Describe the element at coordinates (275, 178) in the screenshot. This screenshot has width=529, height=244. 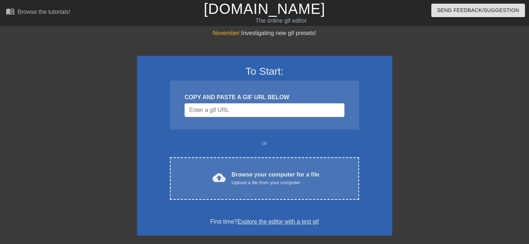
I see `div: Browse your computer for a file` at that location.